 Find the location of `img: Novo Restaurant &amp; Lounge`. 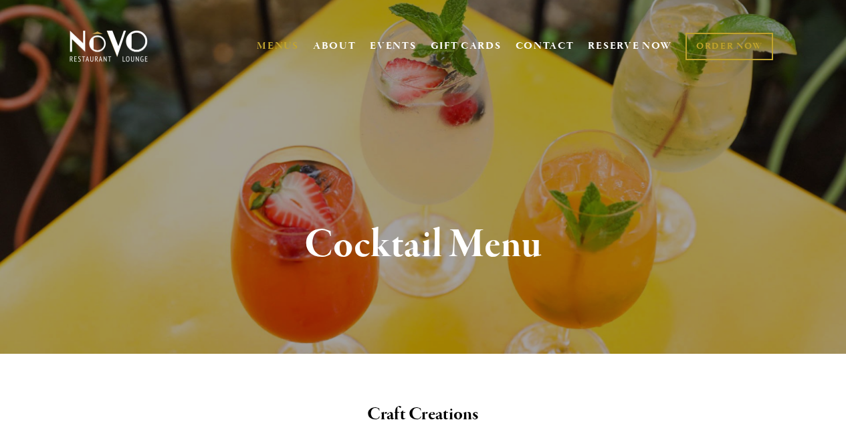

img: Novo Restaurant &amp; Lounge is located at coordinates (108, 46).